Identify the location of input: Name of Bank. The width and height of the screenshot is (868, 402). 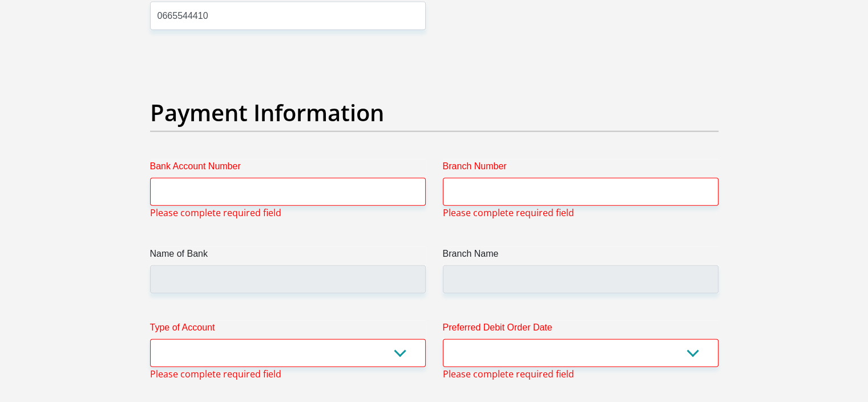
(288, 279).